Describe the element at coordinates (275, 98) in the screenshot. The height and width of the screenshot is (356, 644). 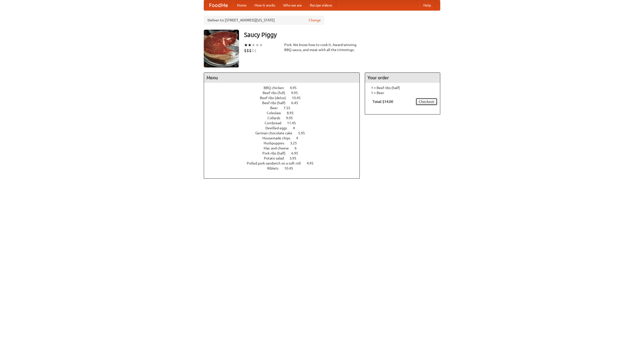
I see `span: Beef ribs (delux)` at that location.